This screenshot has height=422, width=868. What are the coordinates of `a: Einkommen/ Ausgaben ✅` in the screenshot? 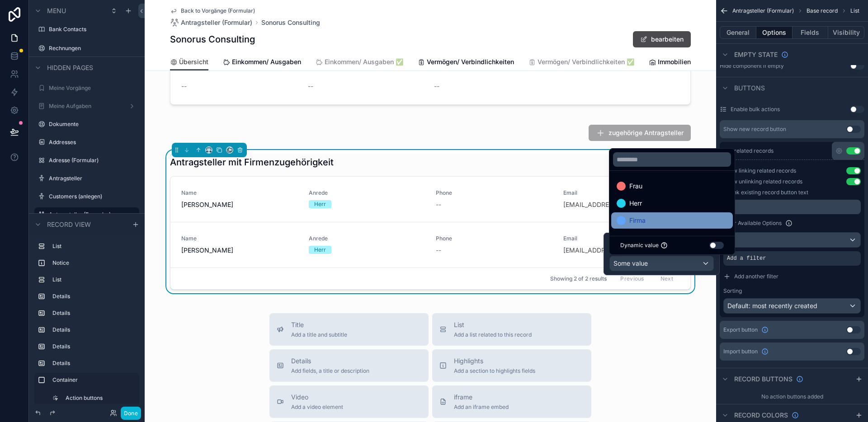 It's located at (359, 63).